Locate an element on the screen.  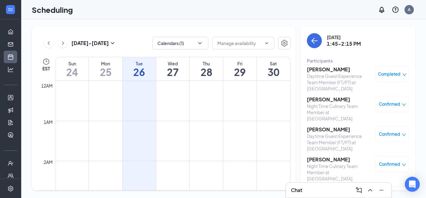
h3: Chat is located at coordinates (297, 190).